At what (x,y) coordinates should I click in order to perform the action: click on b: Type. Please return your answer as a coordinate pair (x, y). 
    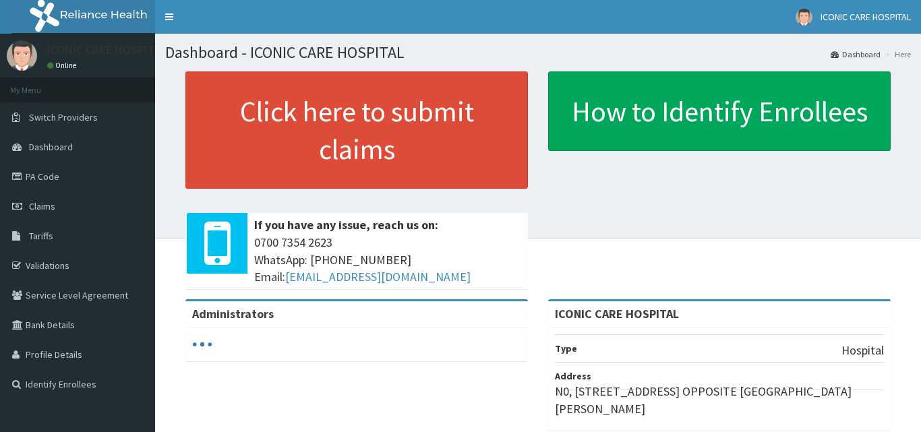
    Looking at the image, I should click on (566, 349).